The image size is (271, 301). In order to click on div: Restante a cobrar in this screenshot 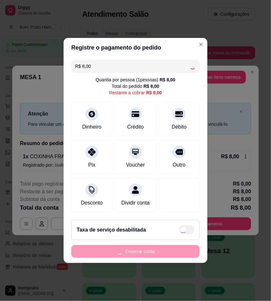, I will do `click(136, 92)`.